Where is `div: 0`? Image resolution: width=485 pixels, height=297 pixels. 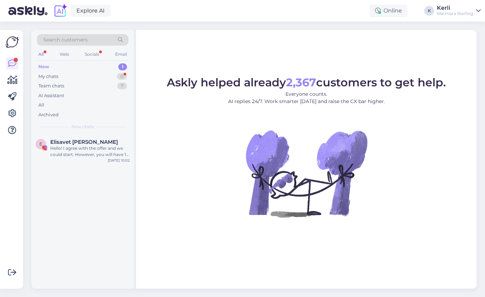
div: 0 is located at coordinates (122, 77).